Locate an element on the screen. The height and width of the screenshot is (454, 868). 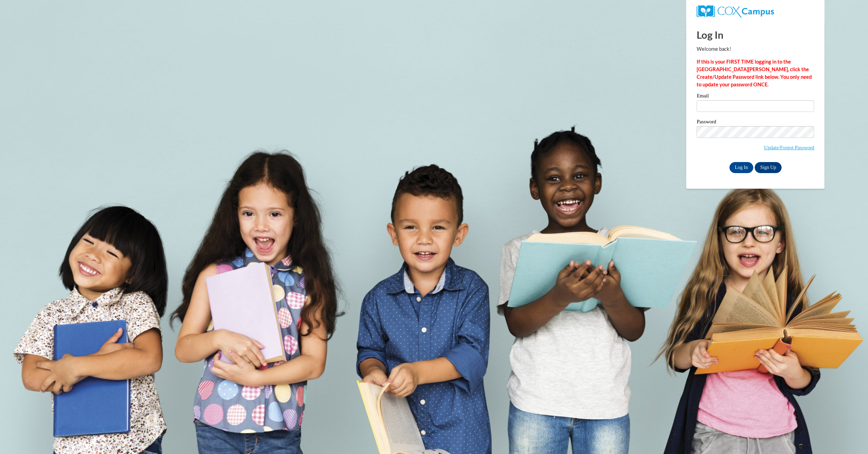
h1: Log In is located at coordinates (756, 35).